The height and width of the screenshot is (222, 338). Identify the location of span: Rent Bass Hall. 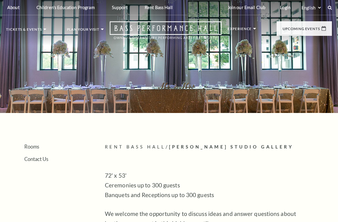
(135, 147).